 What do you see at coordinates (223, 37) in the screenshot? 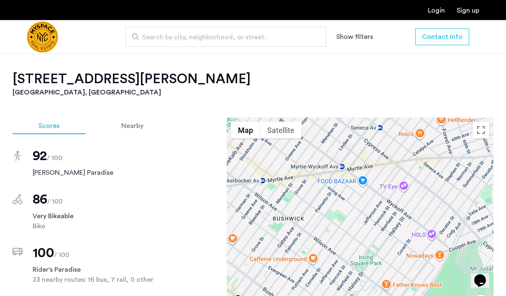
I see `span: Search by city, neighborhood, or street.` at bounding box center [223, 37].